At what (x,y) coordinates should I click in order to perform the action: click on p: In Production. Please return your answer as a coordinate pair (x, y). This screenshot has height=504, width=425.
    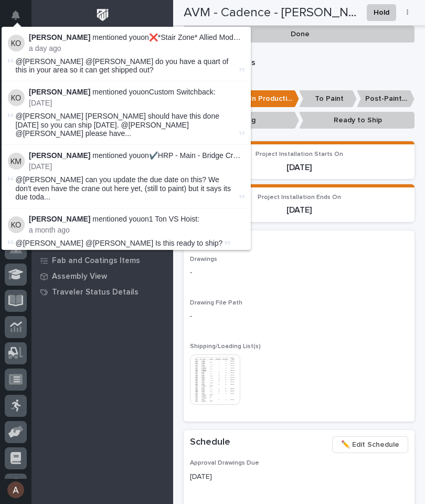
    Looking at the image, I should click on (270, 99).